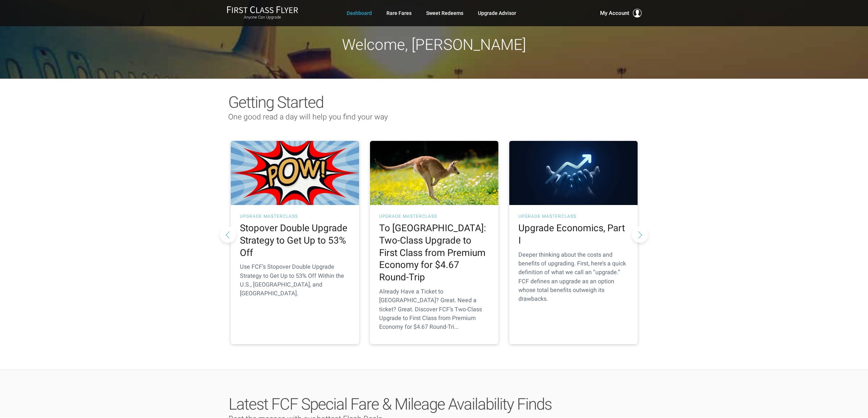  What do you see at coordinates (399, 13) in the screenshot?
I see `a: Rare Fares` at bounding box center [399, 13].